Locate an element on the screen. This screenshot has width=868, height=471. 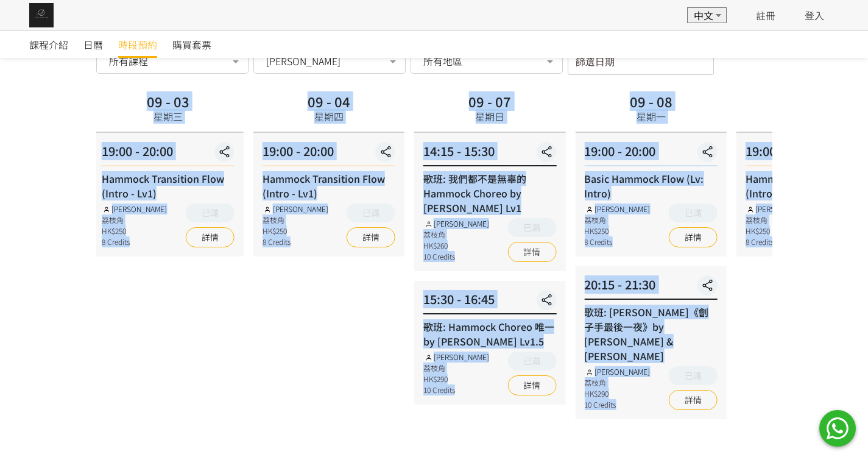
a: 登入 is located at coordinates (814, 16).